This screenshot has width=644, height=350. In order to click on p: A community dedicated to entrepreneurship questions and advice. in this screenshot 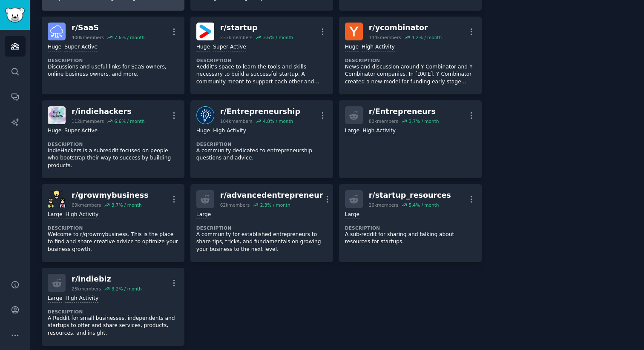, I will do `click(262, 154)`.